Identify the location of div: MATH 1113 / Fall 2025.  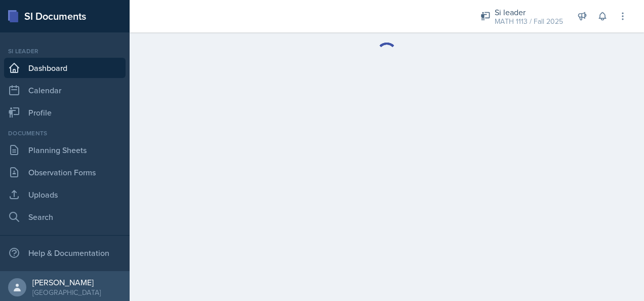
(529, 21).